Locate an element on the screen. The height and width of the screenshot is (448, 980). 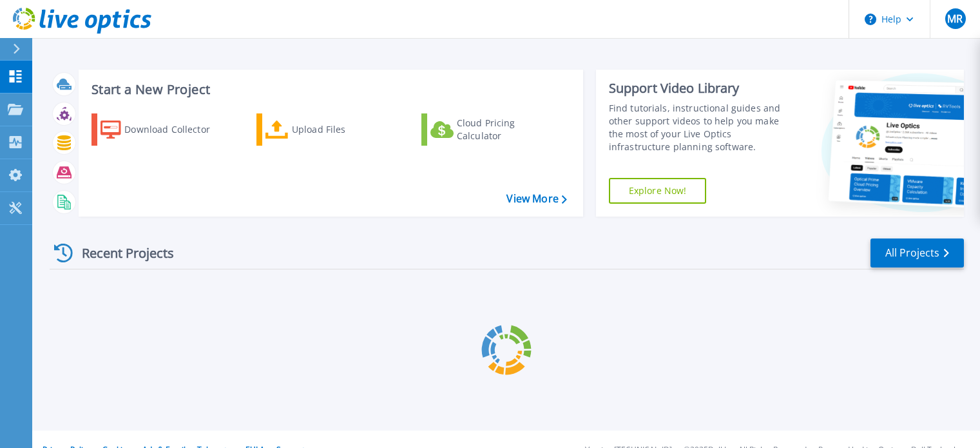
a: All Projects is located at coordinates (917, 253).